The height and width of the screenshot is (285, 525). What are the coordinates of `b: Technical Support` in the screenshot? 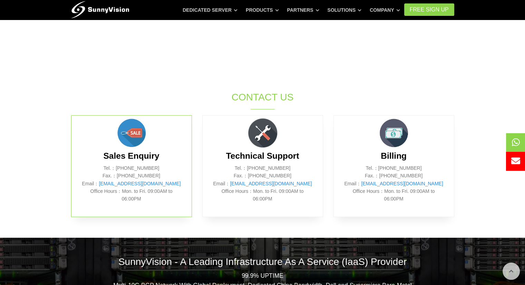 It's located at (263, 156).